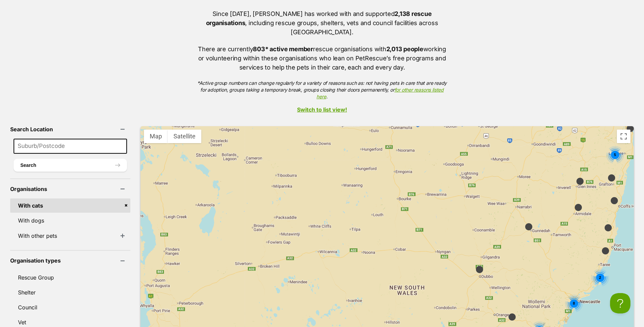 Image resolution: width=644 pixels, height=327 pixels. What do you see at coordinates (322, 89) in the screenshot?
I see `em: *Active group numbers can change regularly for a variety of reasons such as: not having pets in c...` at bounding box center [322, 89].